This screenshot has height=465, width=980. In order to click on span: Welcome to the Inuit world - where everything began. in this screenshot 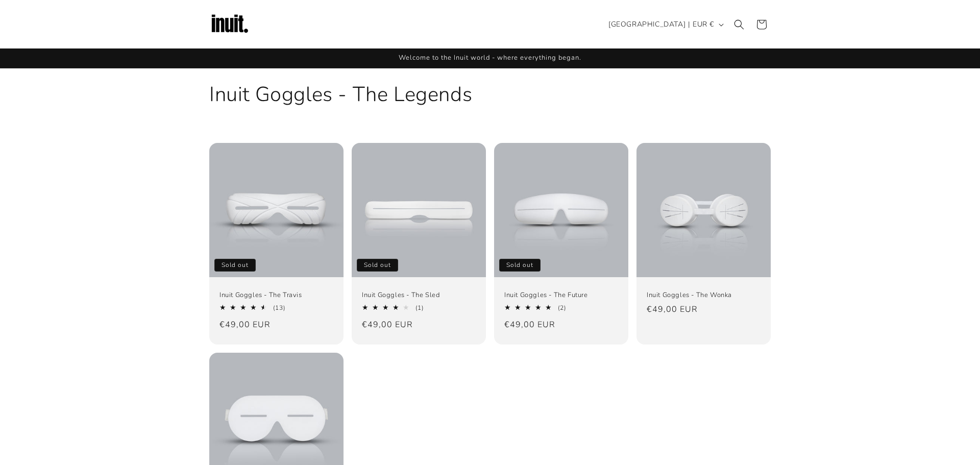, I will do `click(490, 58)`.